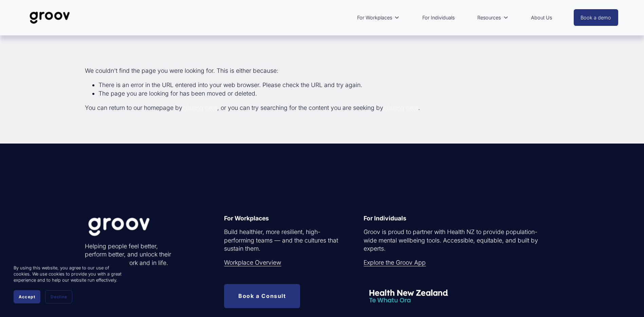 This screenshot has height=317, width=644. What do you see at coordinates (282, 241) in the screenshot?
I see `p: Build healthier, more resilient, high-performing teams — and the cultures that sustain them.` at bounding box center [282, 241].